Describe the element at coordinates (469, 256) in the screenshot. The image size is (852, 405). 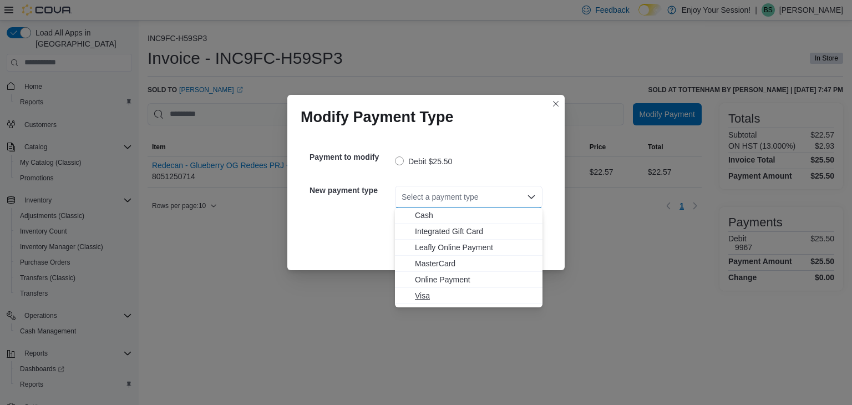
I see `div: Choose from the following options` at that location.